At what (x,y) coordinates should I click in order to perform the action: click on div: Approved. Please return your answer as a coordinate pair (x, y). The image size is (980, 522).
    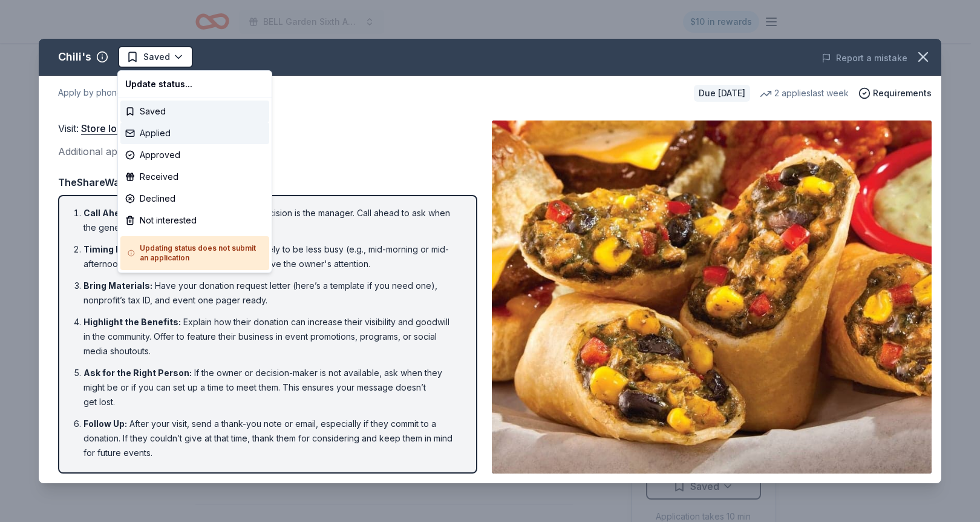
    Looking at the image, I should click on (194, 155).